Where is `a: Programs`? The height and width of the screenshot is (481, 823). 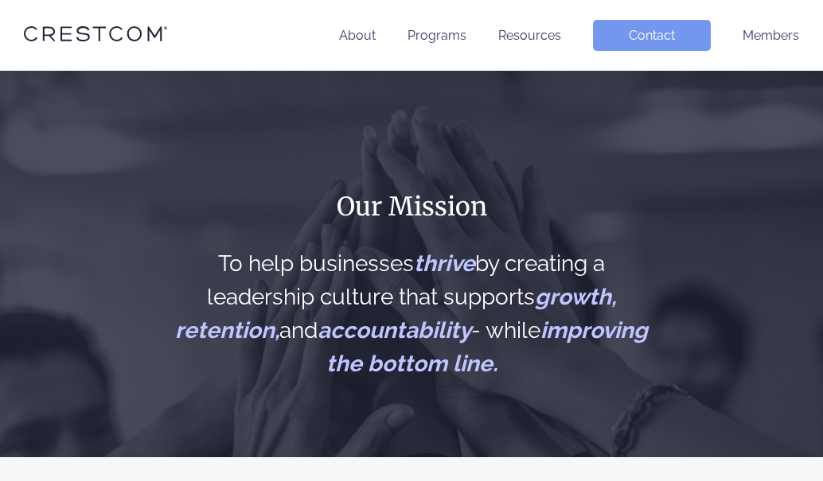
a: Programs is located at coordinates (437, 35).